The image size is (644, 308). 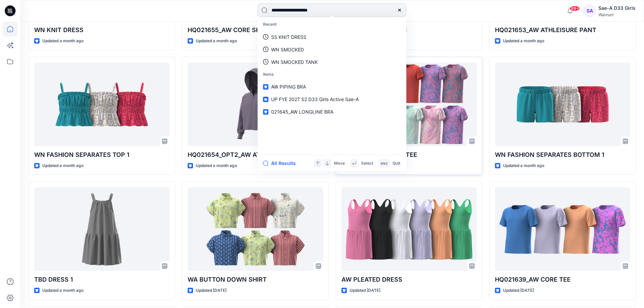 I want to click on p: Move, so click(x=339, y=163).